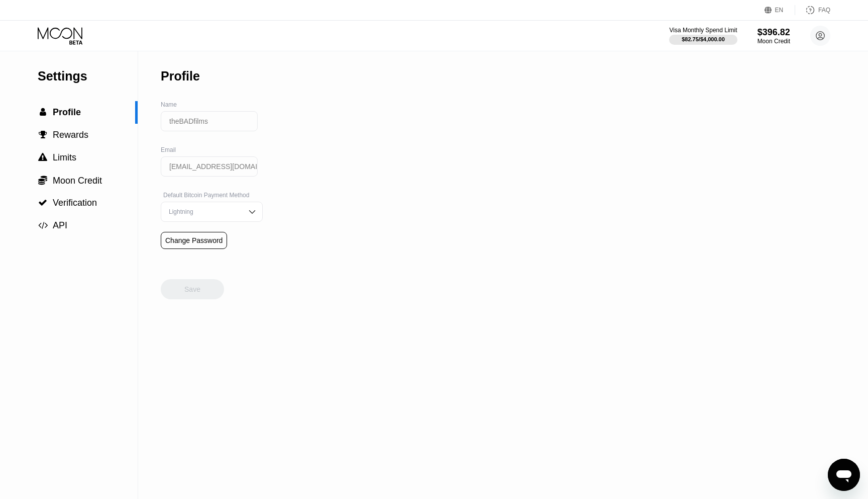  I want to click on div: Settings, so click(88, 76).